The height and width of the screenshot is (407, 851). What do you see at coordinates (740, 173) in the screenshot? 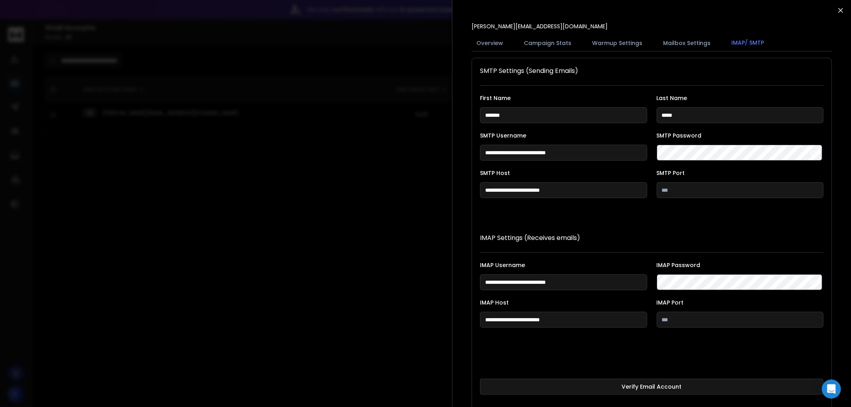
I see `label: SMTP Port` at bounding box center [740, 173].